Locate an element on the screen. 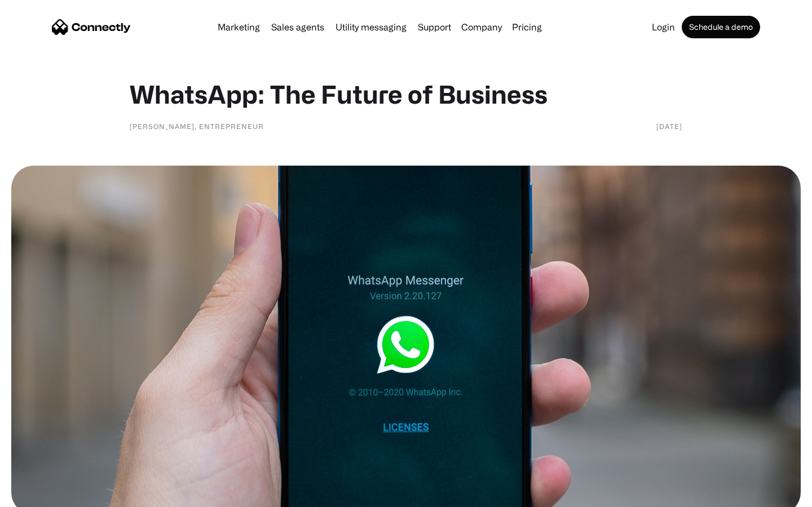 This screenshot has width=812, height=507. ul: Language list is located at coordinates (45, 496).